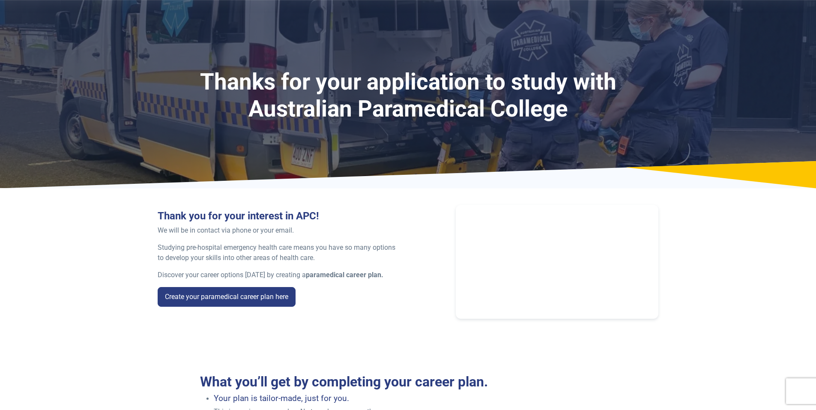 This screenshot has height=410, width=816. I want to click on p: We will be in contact via phone or your email., so click(280, 231).